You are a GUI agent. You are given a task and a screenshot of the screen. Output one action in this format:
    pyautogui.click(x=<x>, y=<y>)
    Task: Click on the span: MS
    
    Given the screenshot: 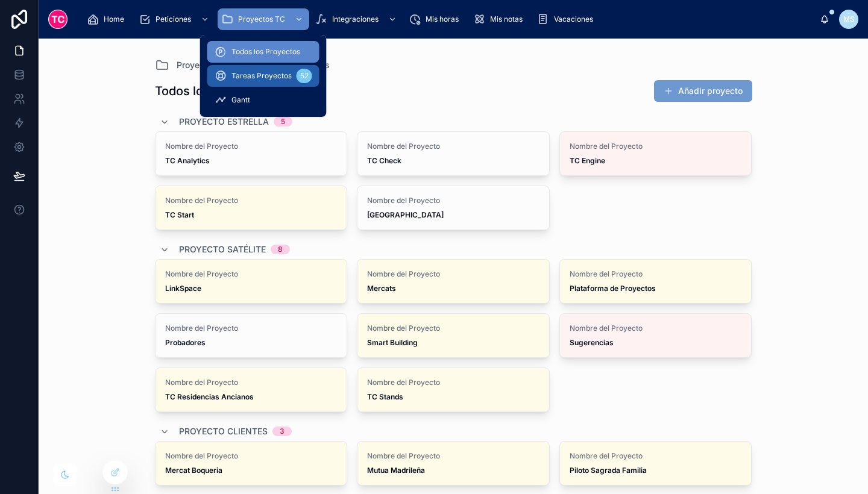 What is the action you would take?
    pyautogui.click(x=849, y=19)
    